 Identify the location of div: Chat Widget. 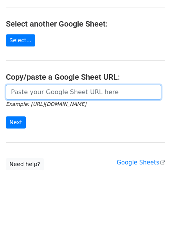
(151, 207).